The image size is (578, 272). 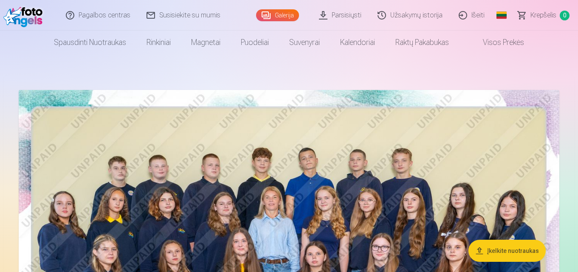 I want to click on a: Kalendoriai, so click(x=357, y=42).